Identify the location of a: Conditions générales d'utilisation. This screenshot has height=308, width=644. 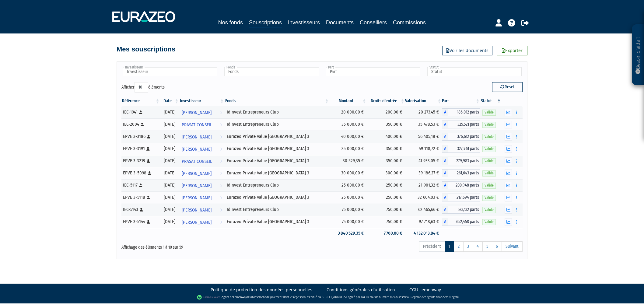
(360, 290).